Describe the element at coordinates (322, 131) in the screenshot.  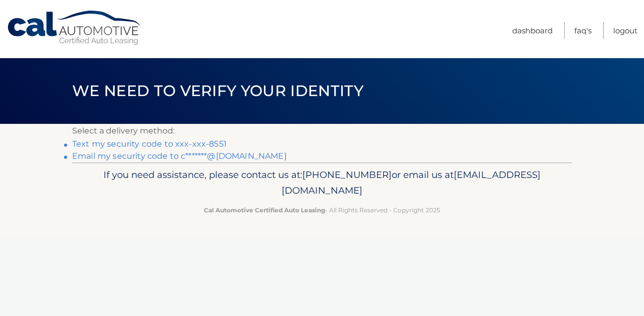
I see `p: Select a delivery method:` at that location.